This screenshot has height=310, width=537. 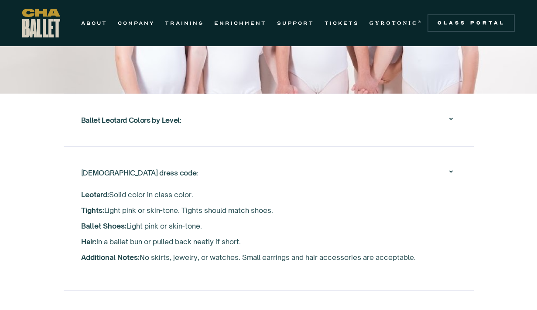 I want to click on a: home, so click(x=41, y=23).